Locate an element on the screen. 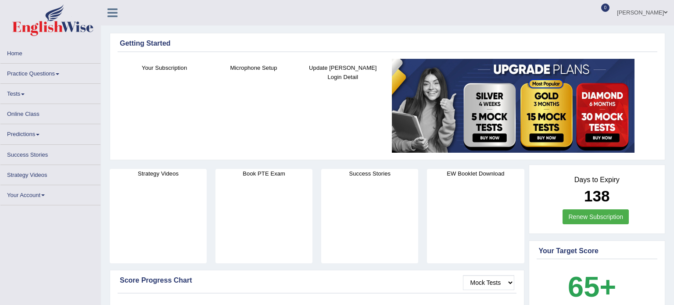  h4: Strategy Videos is located at coordinates (158, 173).